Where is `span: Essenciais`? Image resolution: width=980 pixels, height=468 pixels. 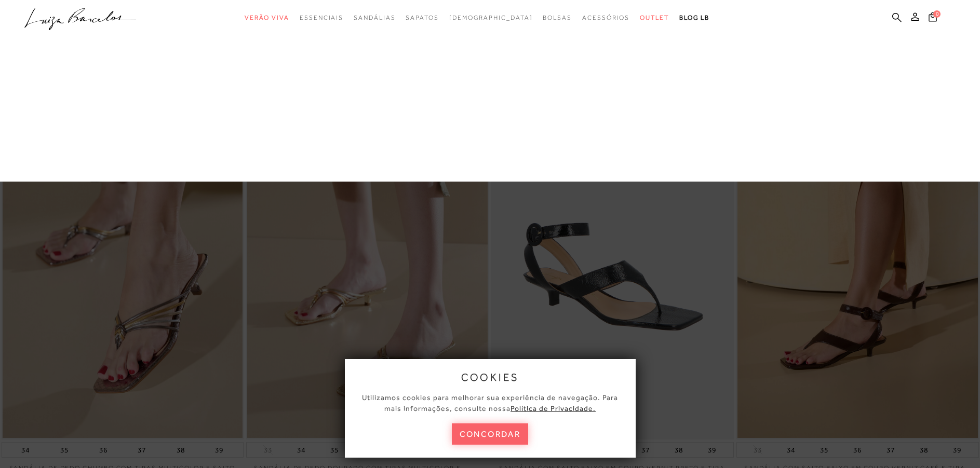
span: Essenciais is located at coordinates (321, 17).